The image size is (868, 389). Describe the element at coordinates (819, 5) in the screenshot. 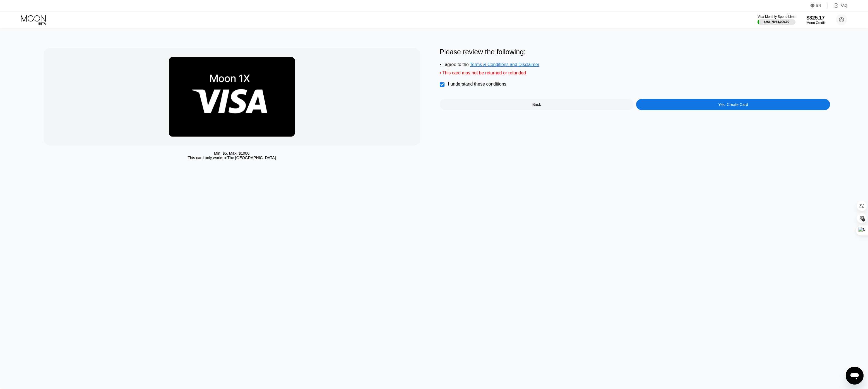

I see `div: EN` at that location.